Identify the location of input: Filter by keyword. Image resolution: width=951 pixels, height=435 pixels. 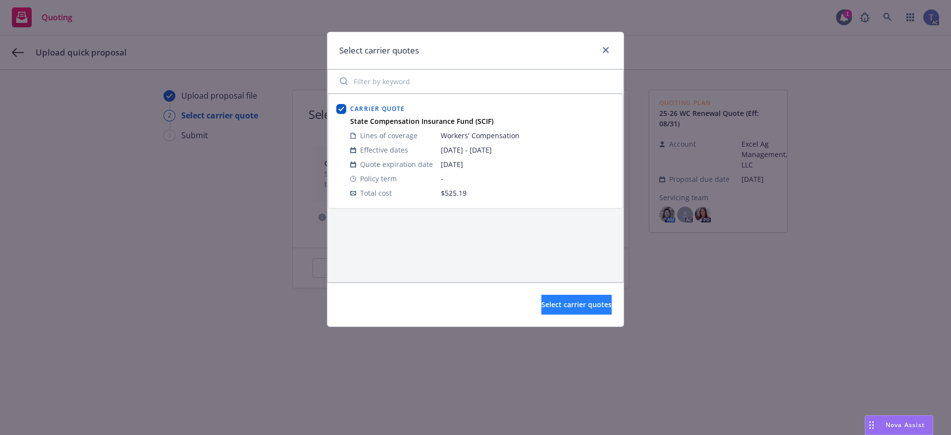
(476, 81).